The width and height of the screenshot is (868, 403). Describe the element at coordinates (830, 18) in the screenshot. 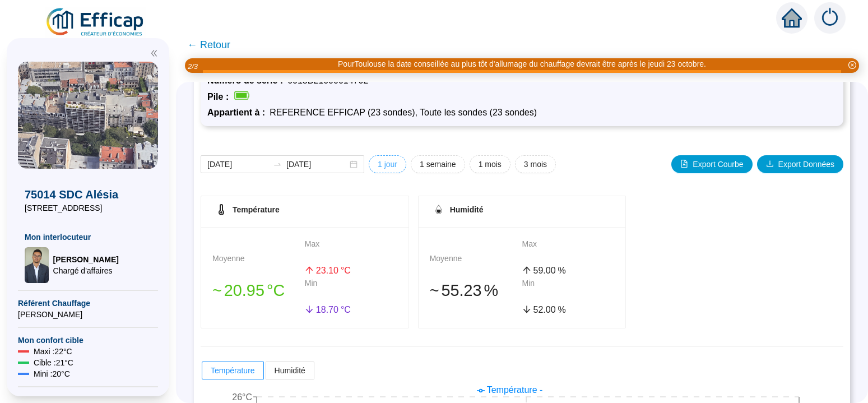

I see `img: alerts` at that location.